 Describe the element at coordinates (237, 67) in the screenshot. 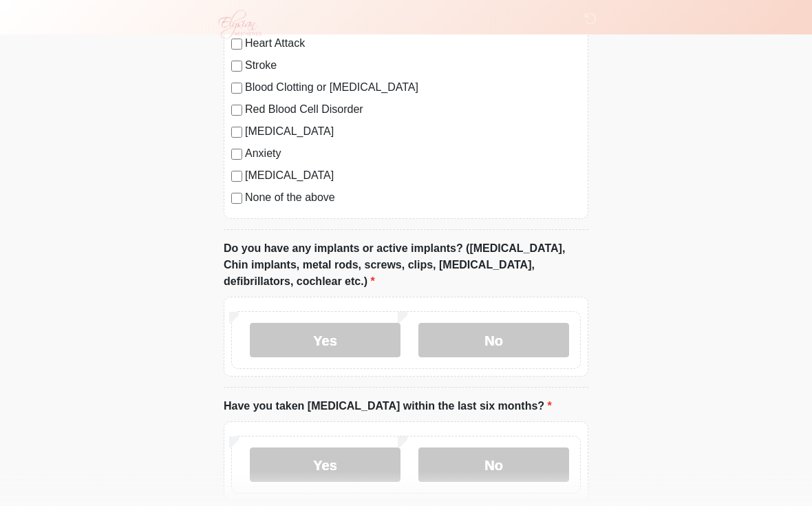

I see `input: Stroke` at that location.